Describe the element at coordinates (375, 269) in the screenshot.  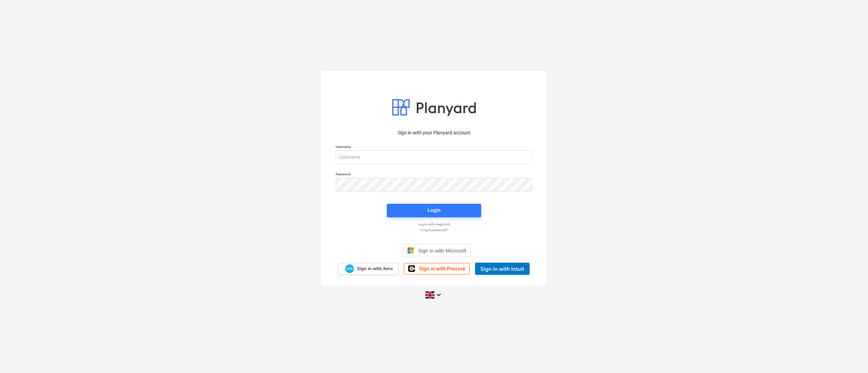
I see `span: Sign in with Xero` at that location.